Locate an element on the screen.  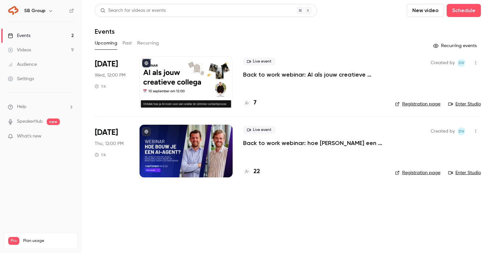
div: Sep 10 Wed, 12:00 PM (Europe/Amsterdam) is located at coordinates (112, 82).